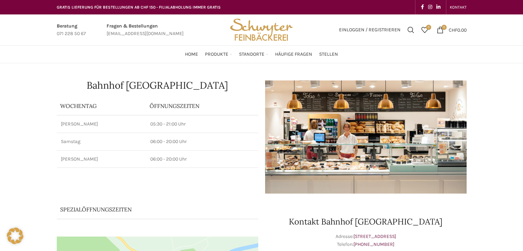 Image resolution: width=523 pixels, height=251 pixels. I want to click on a: Linkedin social link, so click(439, 7).